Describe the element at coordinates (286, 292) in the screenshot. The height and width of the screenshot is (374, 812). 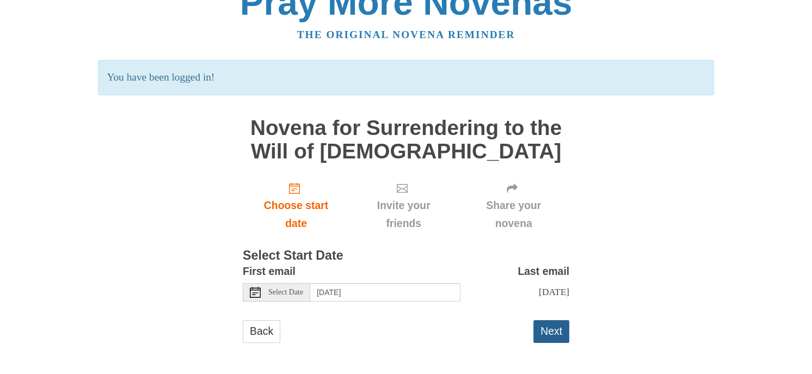
I see `span: Select Date` at that location.